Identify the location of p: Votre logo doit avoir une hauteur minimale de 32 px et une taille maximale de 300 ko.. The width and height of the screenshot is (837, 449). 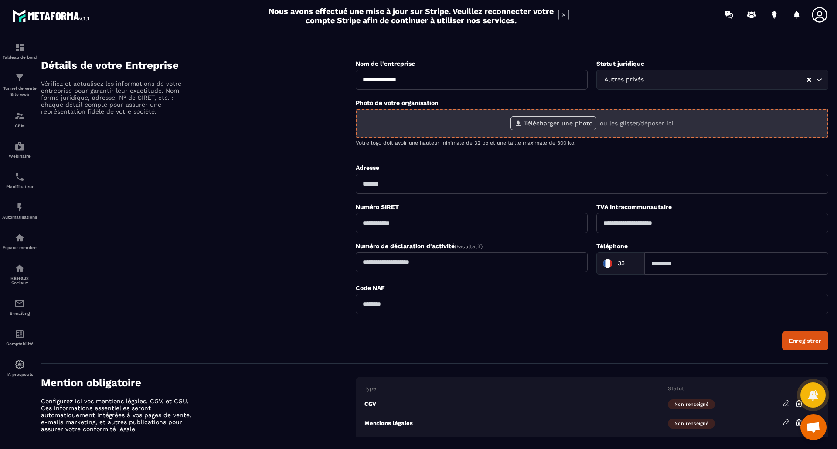
(592, 143).